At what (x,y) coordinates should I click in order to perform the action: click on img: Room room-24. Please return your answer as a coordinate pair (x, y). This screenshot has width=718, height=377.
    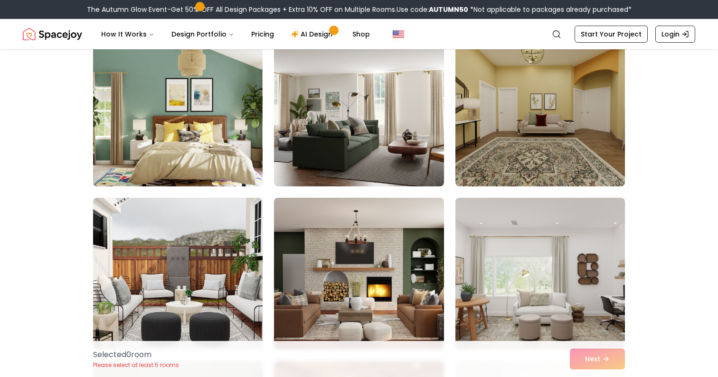
    Looking at the image, I should click on (540, 111).